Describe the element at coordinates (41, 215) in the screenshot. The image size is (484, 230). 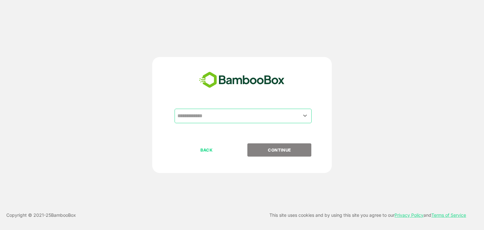
I see `p: Copyright © 2021- 25 BambooBox` at that location.